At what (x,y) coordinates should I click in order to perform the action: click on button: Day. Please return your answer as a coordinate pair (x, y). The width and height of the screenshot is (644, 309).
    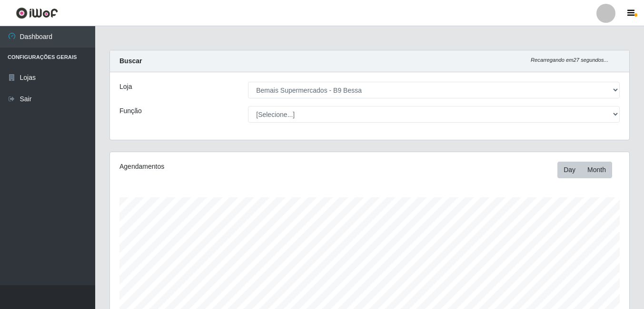
    Looking at the image, I should click on (569, 170).